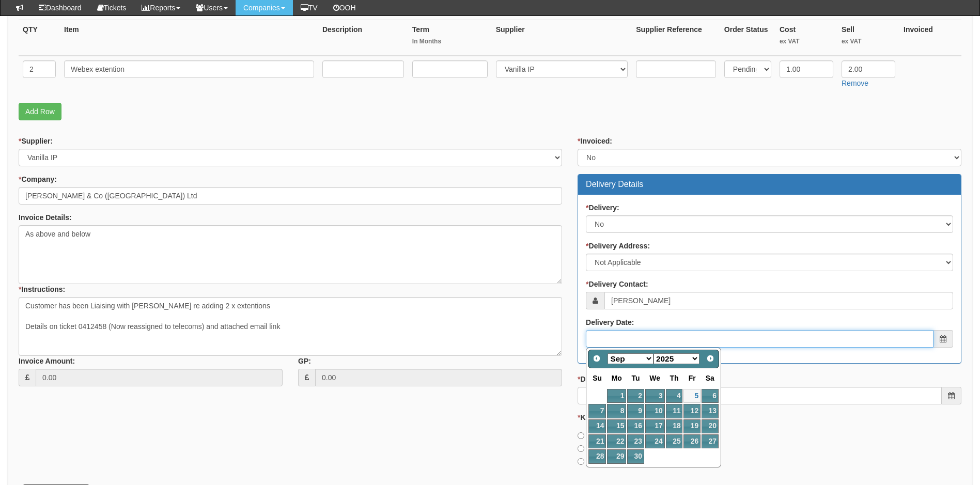 This screenshot has width=980, height=485. What do you see at coordinates (710, 359) in the screenshot?
I see `a: Next` at bounding box center [710, 359].